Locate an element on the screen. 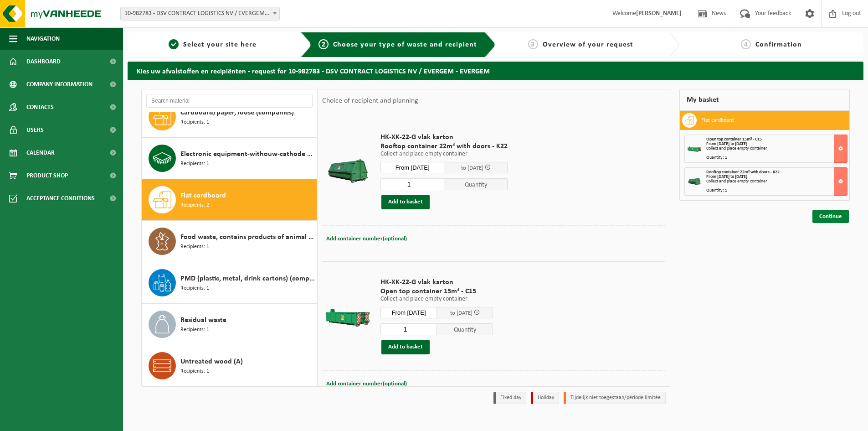 The image size is (868, 431). li: Tijdelijk niet toegestaan/période limitée is located at coordinates (615, 398).